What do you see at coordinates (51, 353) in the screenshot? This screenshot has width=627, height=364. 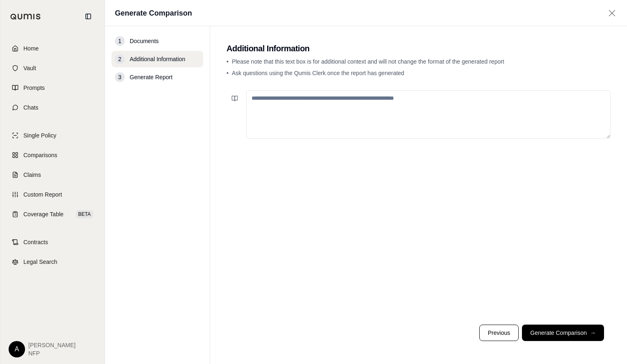 I see `span: NFP` at bounding box center [51, 353].